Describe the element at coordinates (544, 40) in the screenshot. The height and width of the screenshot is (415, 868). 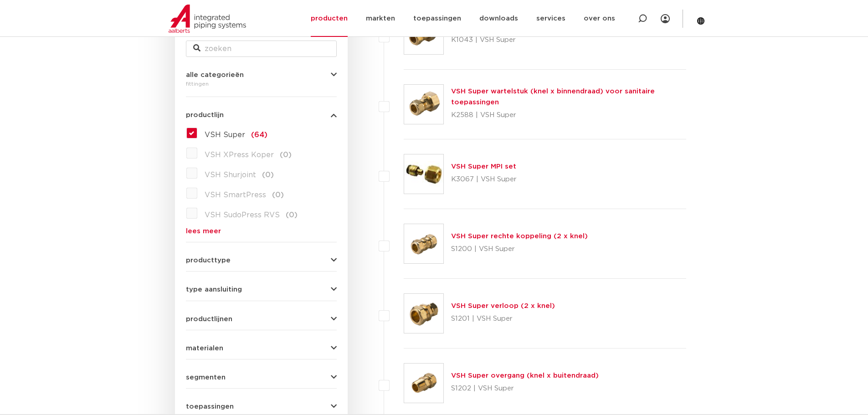
I see `p: K1043 | VSH Super` at that location.